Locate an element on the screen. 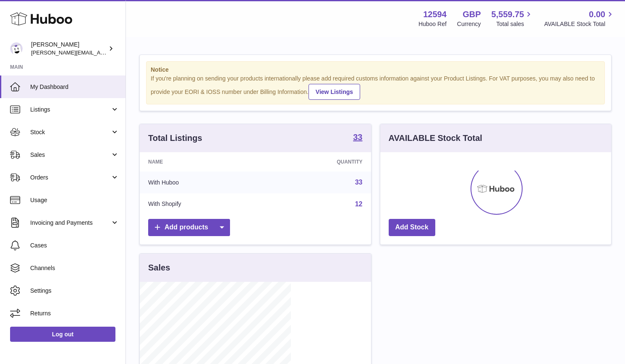 This screenshot has height=364, width=625. a: Add products is located at coordinates (189, 227).